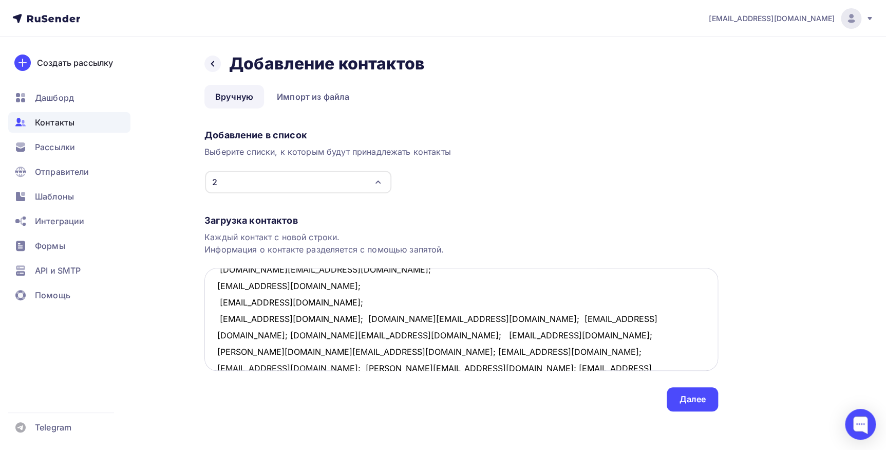 The width and height of the screenshot is (886, 450). What do you see at coordinates (69, 172) in the screenshot?
I see `a: Отправители` at bounding box center [69, 172].